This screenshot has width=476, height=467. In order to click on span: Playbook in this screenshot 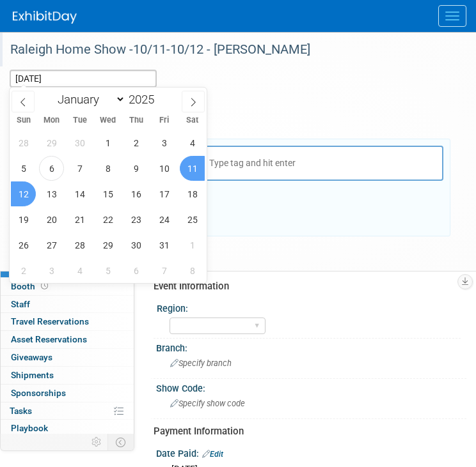, I will do `click(29, 428)`.